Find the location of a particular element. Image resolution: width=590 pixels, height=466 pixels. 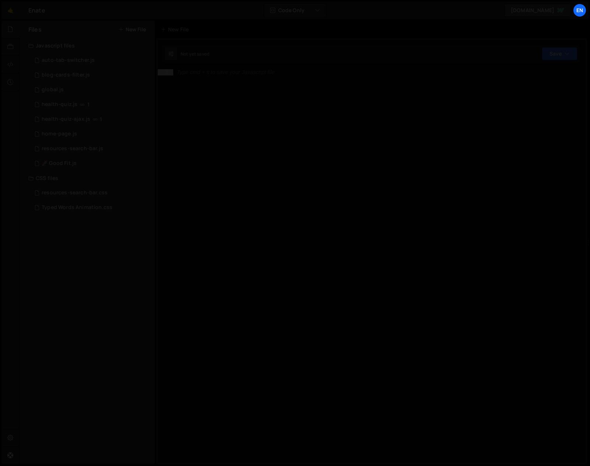

div: 4451/44082.js is located at coordinates (91, 164).